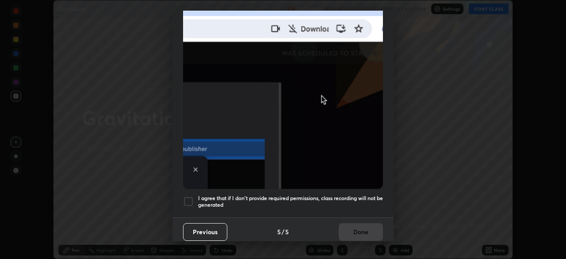  Describe the element at coordinates (205, 232) in the screenshot. I see `button: Previous` at that location.